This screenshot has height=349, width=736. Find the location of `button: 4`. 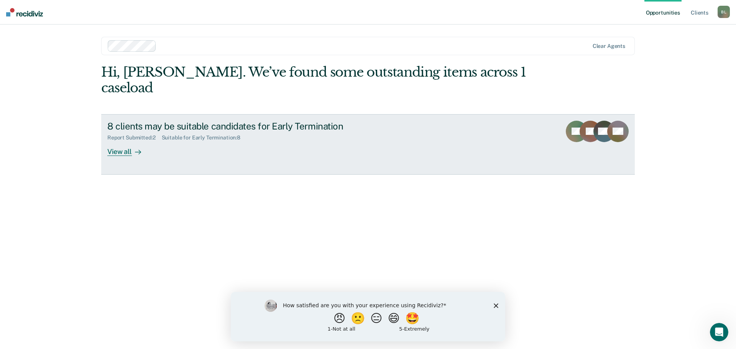

button: 4 is located at coordinates (164, 26).